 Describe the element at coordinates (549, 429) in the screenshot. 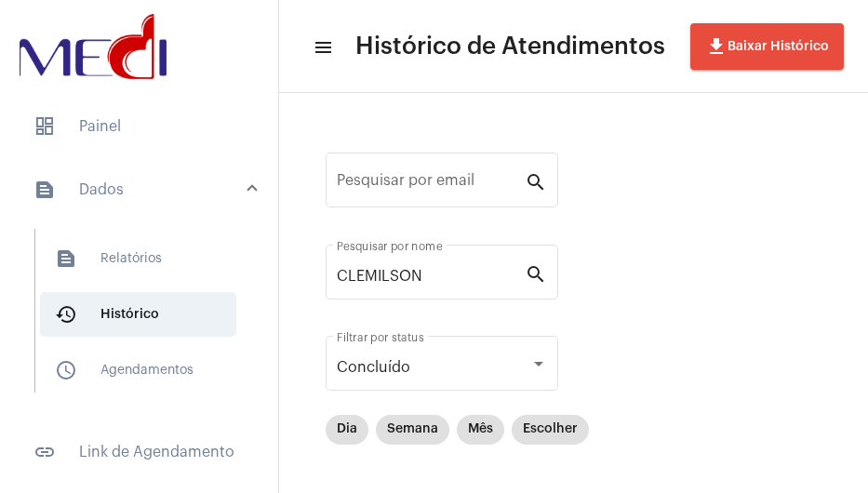

I see `mat-chip: Escolher` at that location.